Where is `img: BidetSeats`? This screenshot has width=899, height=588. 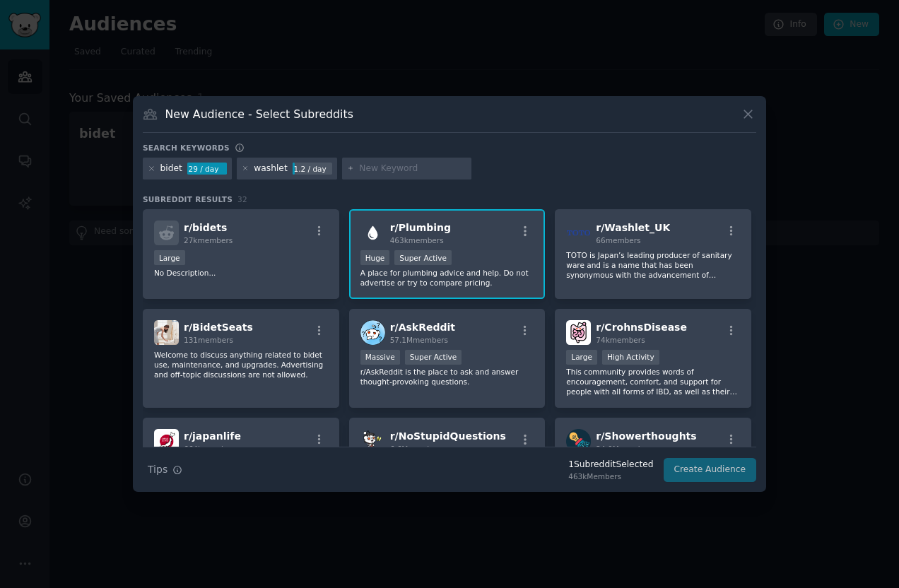 img: BidetSeats is located at coordinates (166, 332).